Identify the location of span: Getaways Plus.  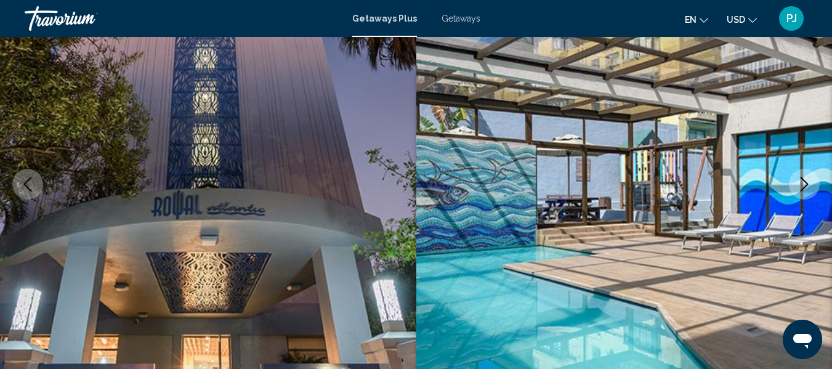
(384, 18).